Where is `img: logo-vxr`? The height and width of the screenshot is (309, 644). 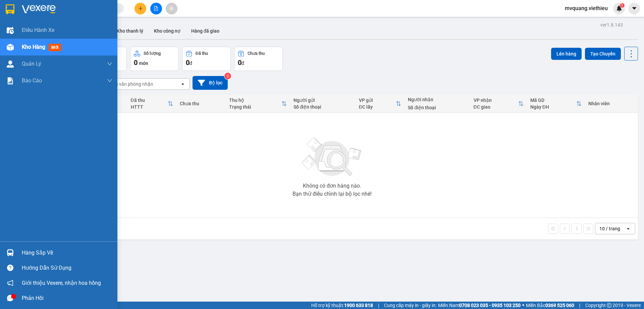 img: logo-vxr is located at coordinates (10, 9).